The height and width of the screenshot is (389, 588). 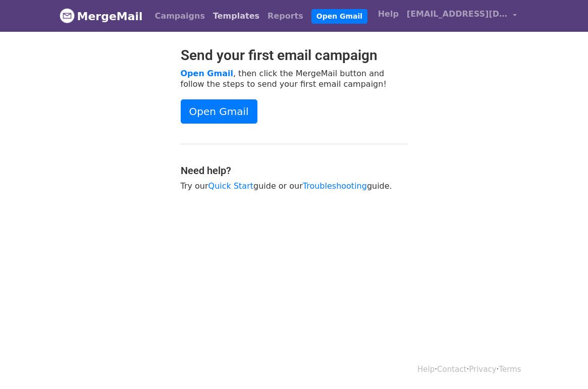 I want to click on a: Terms, so click(x=510, y=369).